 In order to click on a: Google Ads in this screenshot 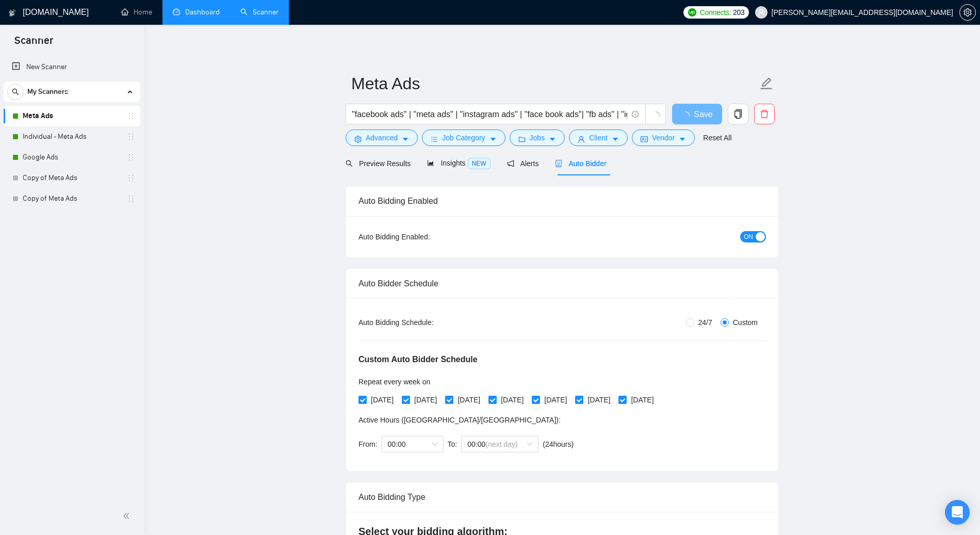, I will do `click(72, 157)`.